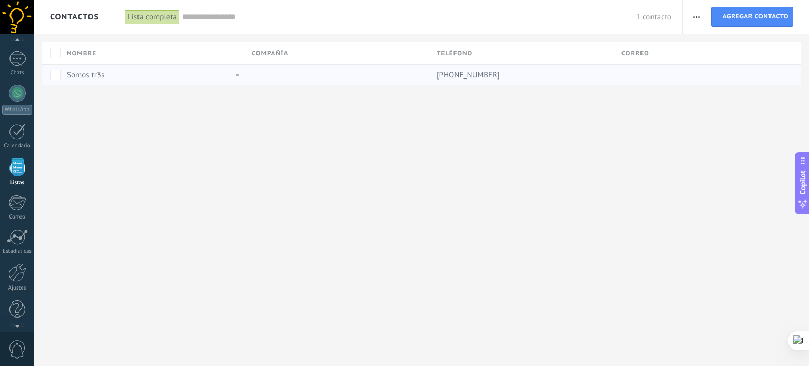 This screenshot has width=809, height=366. Describe the element at coordinates (17, 110) in the screenshot. I see `div: WhatsApp` at that location.